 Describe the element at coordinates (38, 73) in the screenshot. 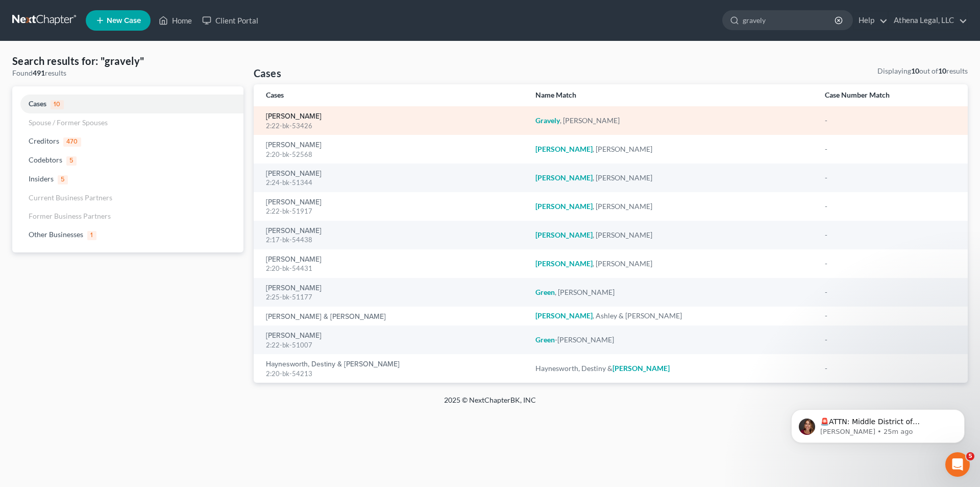

I see `strong: 491` at that location.